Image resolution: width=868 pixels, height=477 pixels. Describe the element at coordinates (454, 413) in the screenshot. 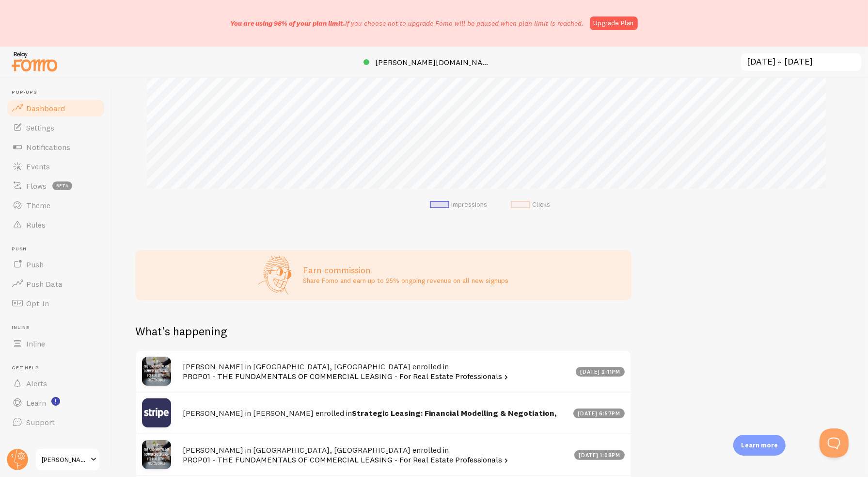

I see `strong: Strategic Leasing: Financial Modelling & Negotiation,` at that location.